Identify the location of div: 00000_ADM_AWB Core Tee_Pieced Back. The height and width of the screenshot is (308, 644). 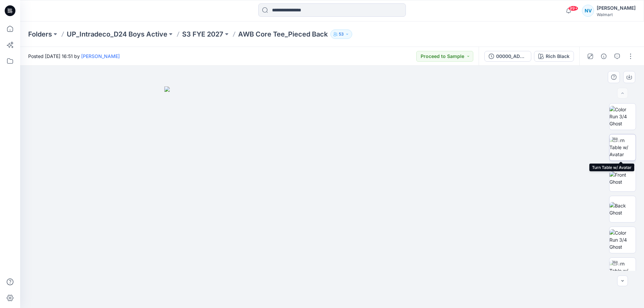
(511, 57).